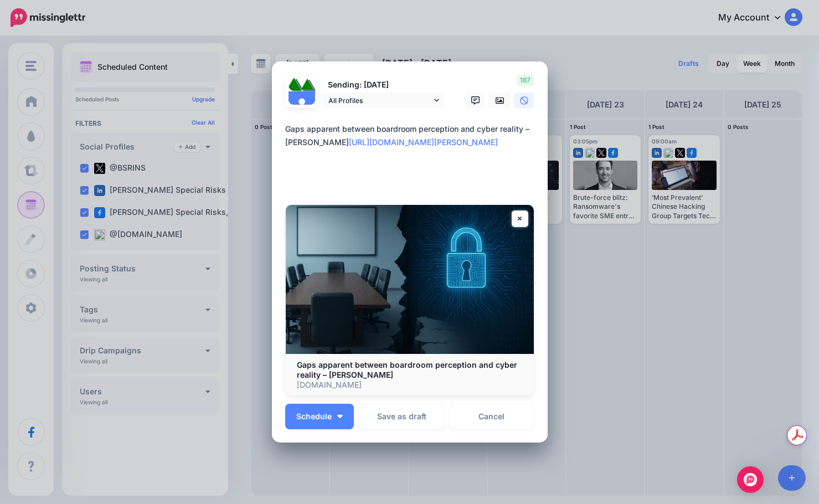 The image size is (819, 504). Describe the element at coordinates (525, 80) in the screenshot. I see `span: 187` at that location.